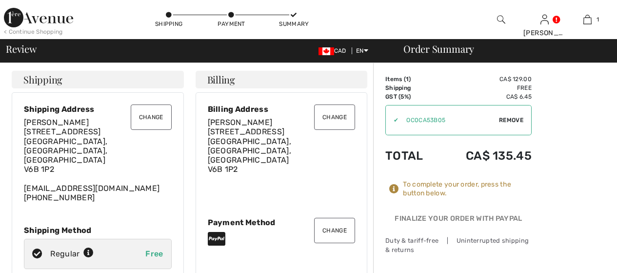  Describe the element at coordinates (33, 32) in the screenshot. I see `div: < Continue Shopping` at that location.